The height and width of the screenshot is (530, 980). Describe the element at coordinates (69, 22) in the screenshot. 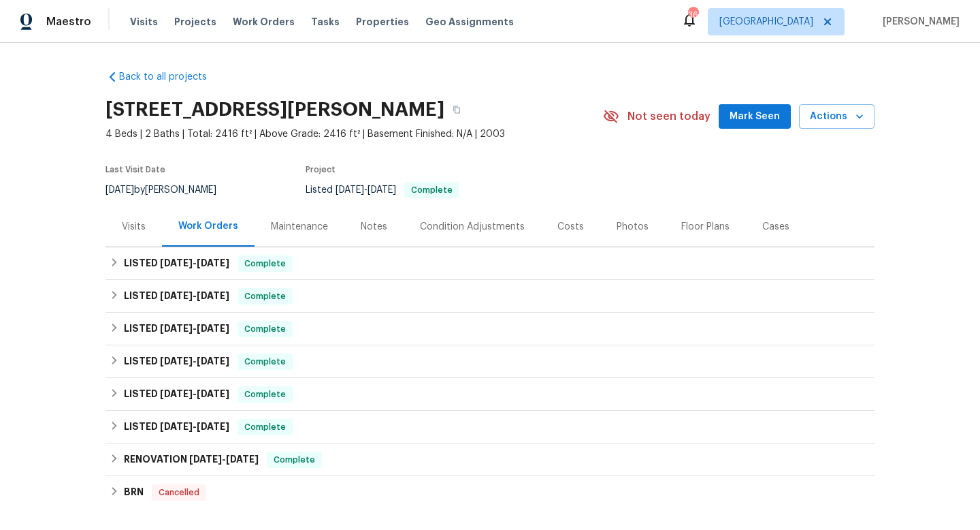

I see `span: Maestro` at that location.